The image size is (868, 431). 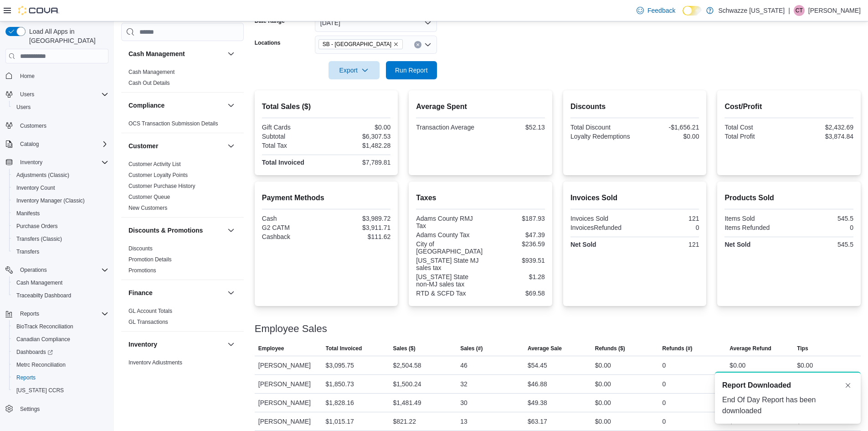 I want to click on span: Transfers, so click(x=28, y=252).